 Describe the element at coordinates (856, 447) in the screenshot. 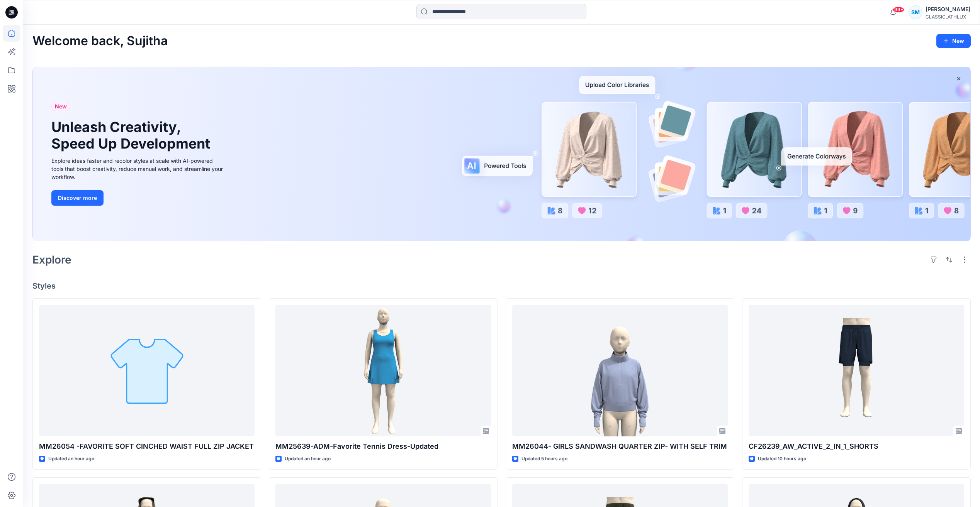

I see `p: CF26239_AW_ACTIVE_2_IN_1_SHORTS` at that location.